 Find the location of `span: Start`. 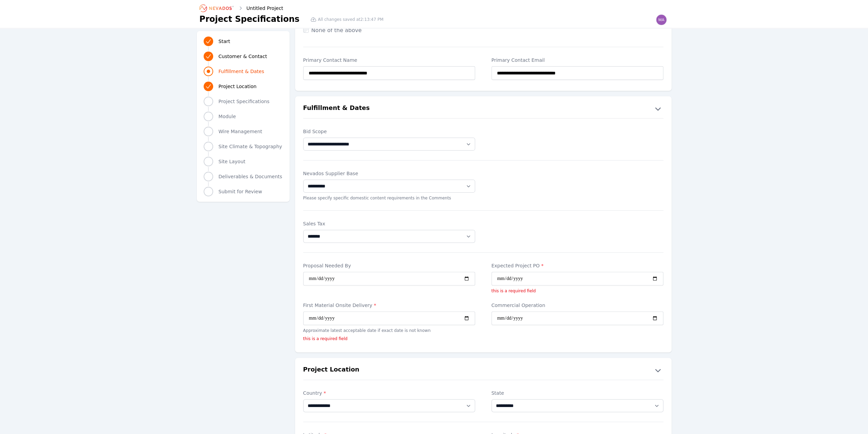

span: Start is located at coordinates (225, 42).